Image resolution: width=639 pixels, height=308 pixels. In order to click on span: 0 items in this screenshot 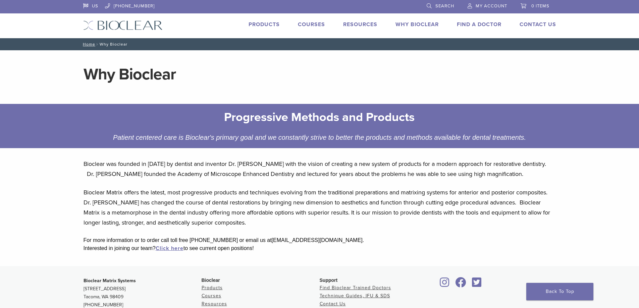, I will do `click(541, 6)`.